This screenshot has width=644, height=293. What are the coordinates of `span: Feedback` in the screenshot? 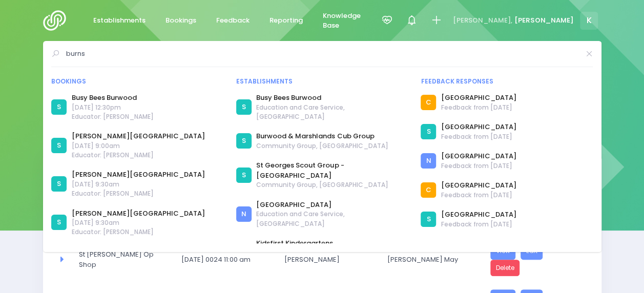 It's located at (233, 21).